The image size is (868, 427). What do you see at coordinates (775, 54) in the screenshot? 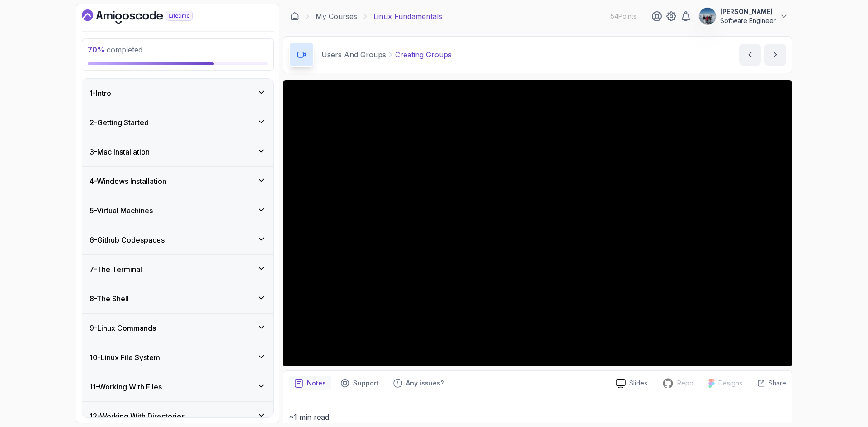
I see `button: next content` at bounding box center [775, 54].